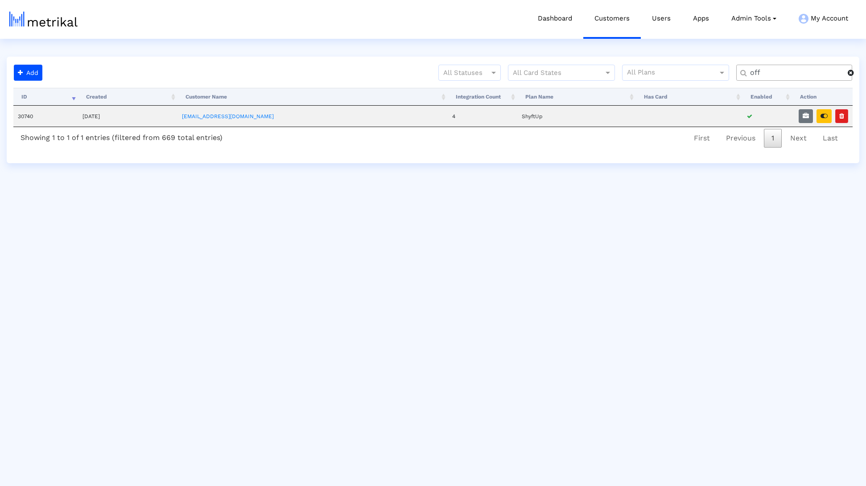 The image size is (866, 486). Describe the element at coordinates (799, 138) in the screenshot. I see `a: Next` at that location.